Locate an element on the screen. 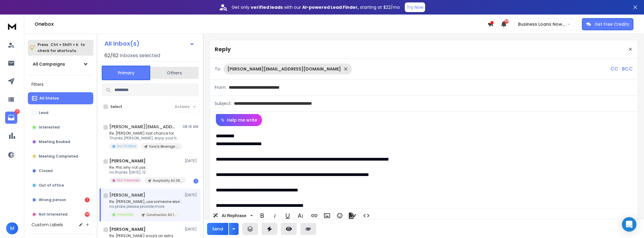 Image resolution: width=644 pixels, height=238 pixels. button: M is located at coordinates (12, 228).